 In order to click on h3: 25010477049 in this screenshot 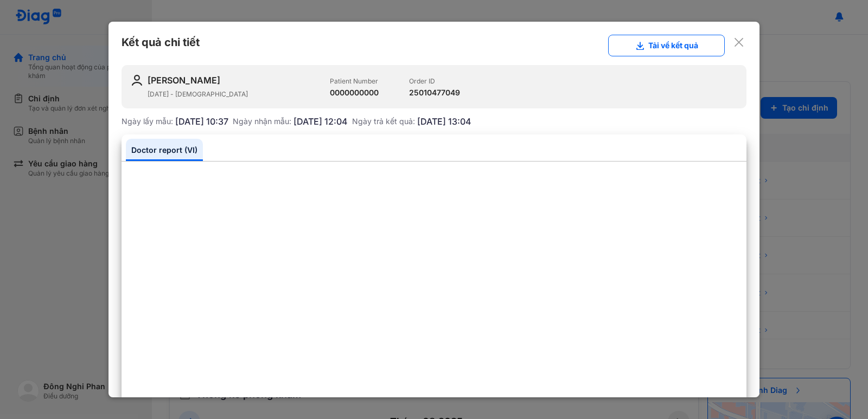, I will do `click(435, 92)`.